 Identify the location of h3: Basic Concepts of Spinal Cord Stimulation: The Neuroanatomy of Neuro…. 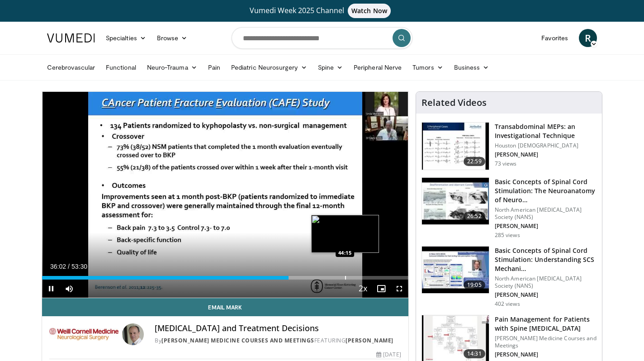
(545, 191).